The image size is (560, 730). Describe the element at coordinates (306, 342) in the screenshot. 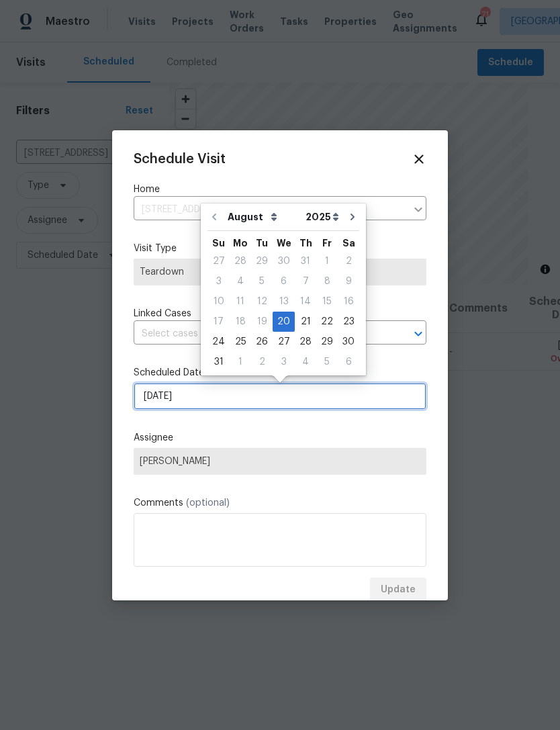

I see `div: Thu Aug 28 2025` at that location.